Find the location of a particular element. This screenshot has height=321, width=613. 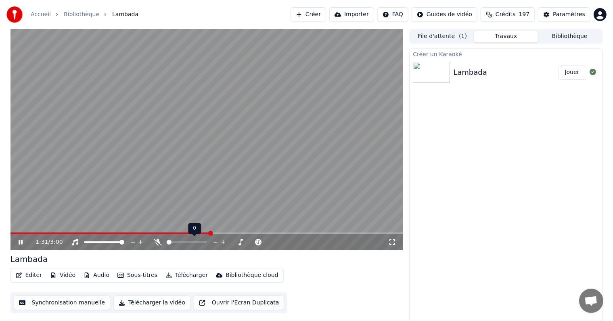

button: Ouvrir l'Ecran Duplicata is located at coordinates (239, 302).